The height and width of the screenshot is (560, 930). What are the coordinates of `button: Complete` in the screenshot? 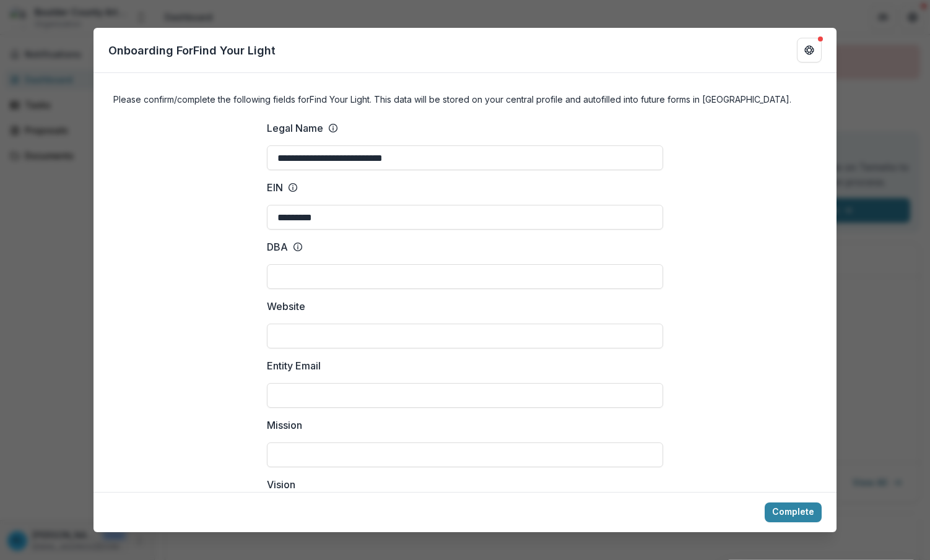 It's located at (794, 513).